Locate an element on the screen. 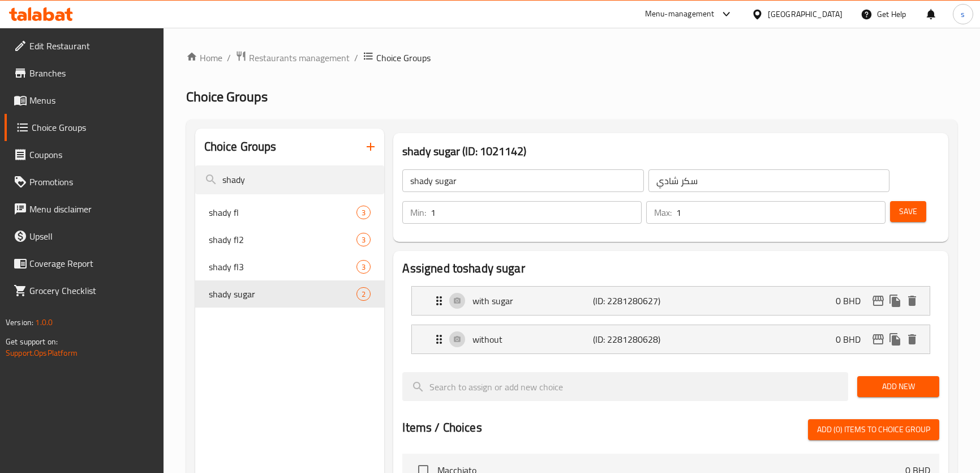 The image size is (980, 473). a: Restaurants management is located at coordinates (292, 58).